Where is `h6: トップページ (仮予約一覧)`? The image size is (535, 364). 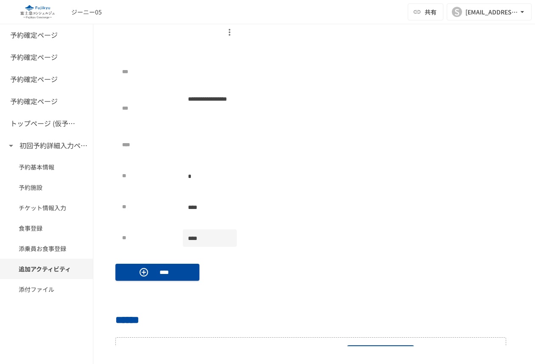
h6: トップページ (仮予約一覧) is located at coordinates (44, 123).